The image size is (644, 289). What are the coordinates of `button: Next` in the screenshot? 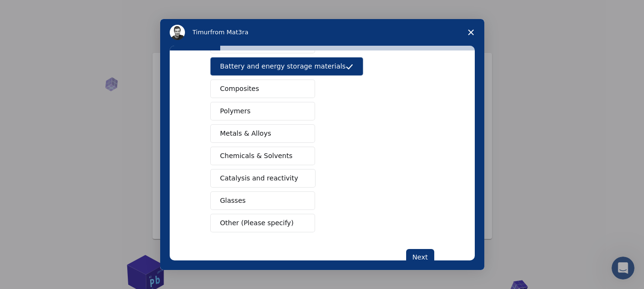 It's located at (420, 257).